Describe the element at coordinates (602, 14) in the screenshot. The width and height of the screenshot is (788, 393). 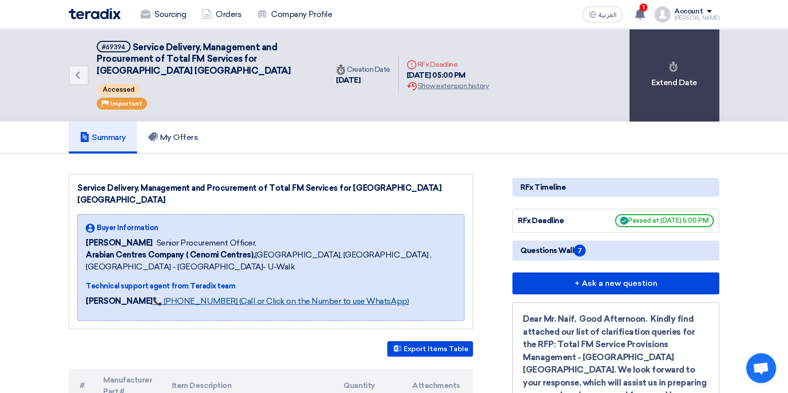
I see `button: العربية` at that location.